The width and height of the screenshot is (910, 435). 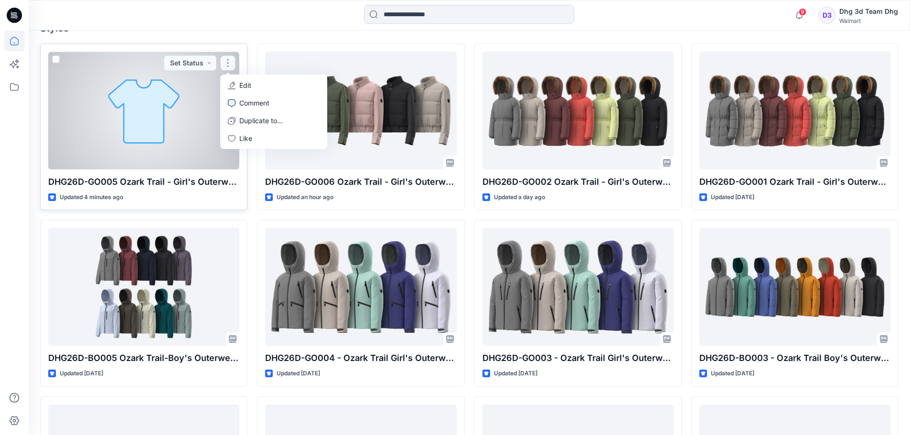 What do you see at coordinates (261, 120) in the screenshot?
I see `p: Duplicate to...` at bounding box center [261, 120].